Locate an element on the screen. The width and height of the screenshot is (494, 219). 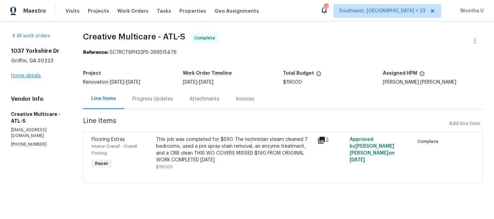
span: Work Orders is located at coordinates (133, 11).